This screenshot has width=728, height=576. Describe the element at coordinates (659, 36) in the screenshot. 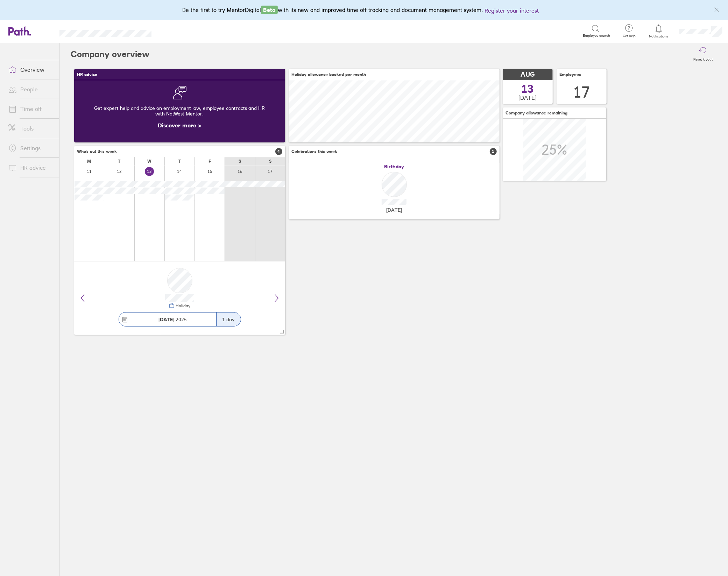

I see `span: Notifications` at that location.